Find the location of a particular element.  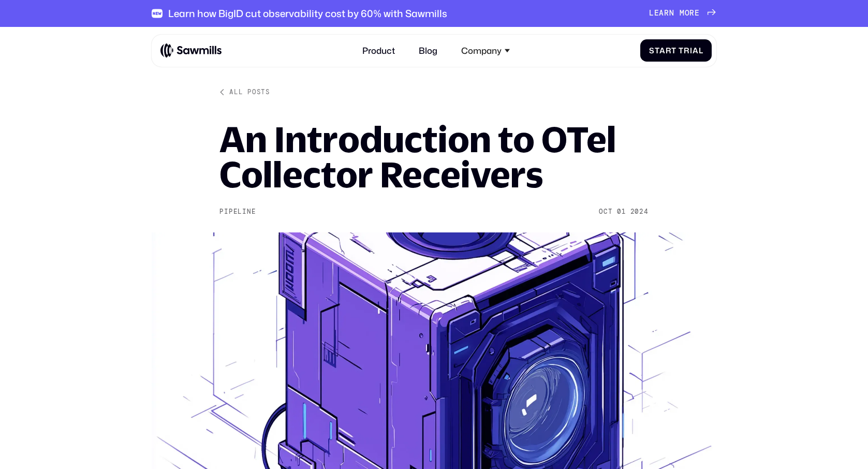

div: 01 is located at coordinates (621, 212).